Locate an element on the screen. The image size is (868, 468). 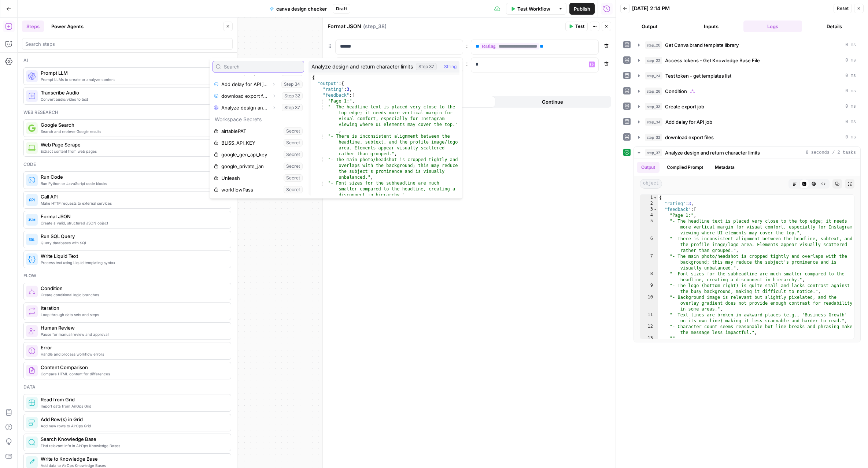
button: Steps is located at coordinates (33, 27).